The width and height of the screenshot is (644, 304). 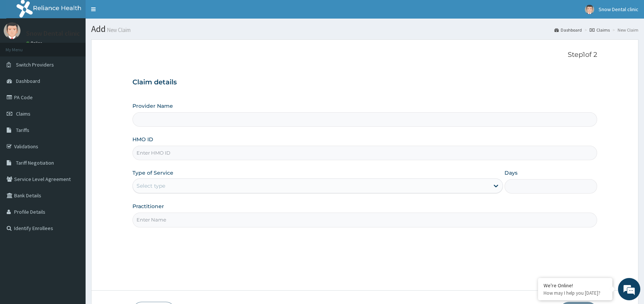 I want to click on li: New Claim, so click(x=624, y=30).